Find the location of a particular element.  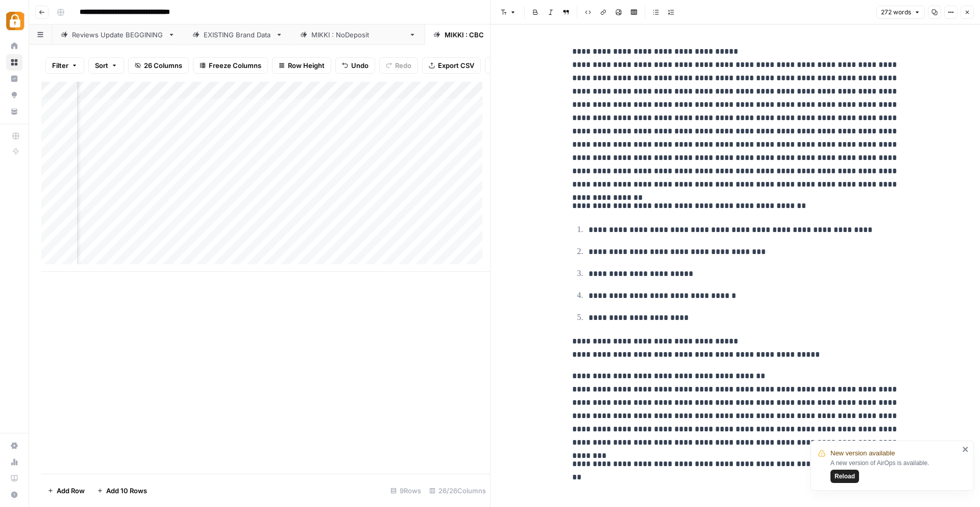

a: Learning Hub is located at coordinates (14, 478).